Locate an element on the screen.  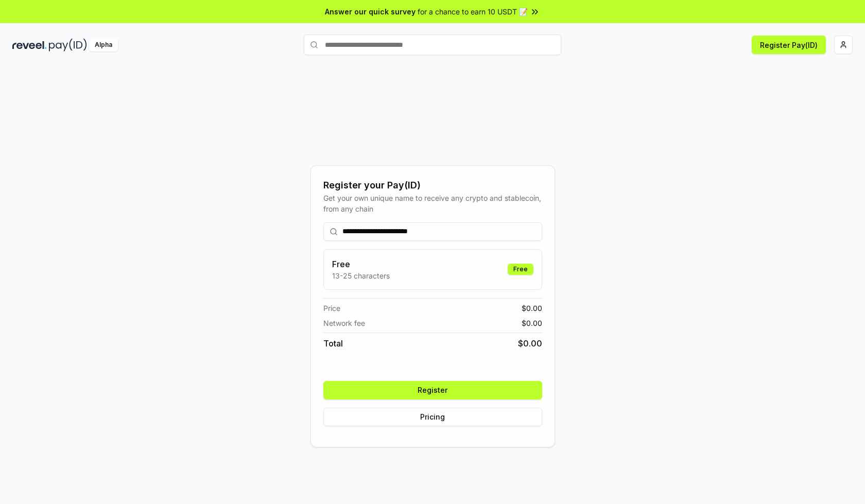
button: Pricing is located at coordinates (432, 417).